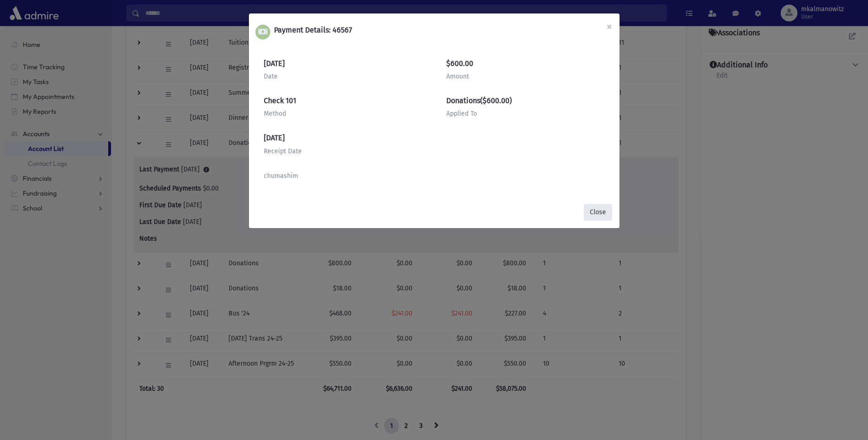 The width and height of the screenshot is (868, 440). Describe the element at coordinates (525, 113) in the screenshot. I see `div: Applied To` at that location.